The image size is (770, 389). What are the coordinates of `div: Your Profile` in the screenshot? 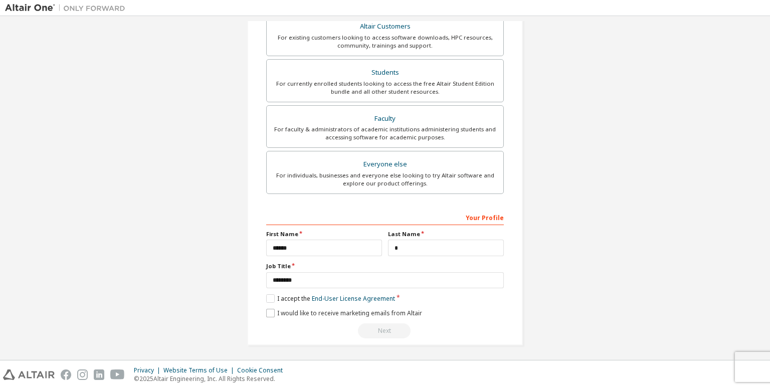 It's located at (385, 217).